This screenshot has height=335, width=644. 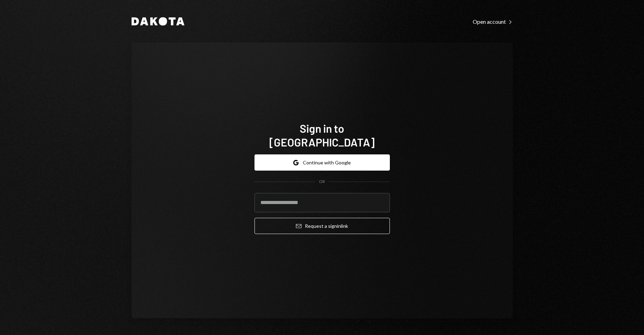 I want to click on div: OR, so click(x=322, y=182).